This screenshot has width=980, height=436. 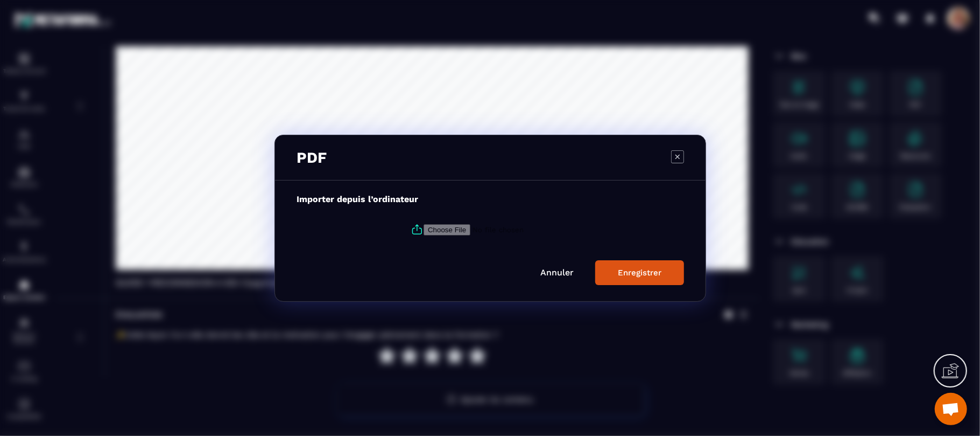 What do you see at coordinates (639, 273) in the screenshot?
I see `div: Enregistrer` at bounding box center [639, 273].